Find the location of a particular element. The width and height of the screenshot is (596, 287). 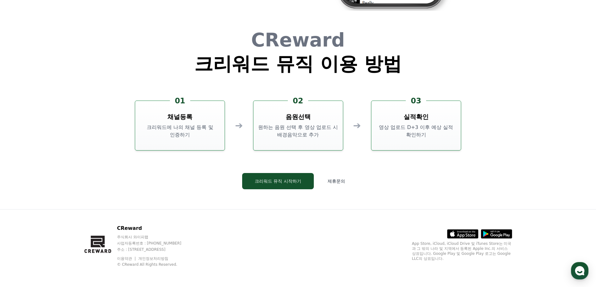

div: 02 is located at coordinates (298, 101).